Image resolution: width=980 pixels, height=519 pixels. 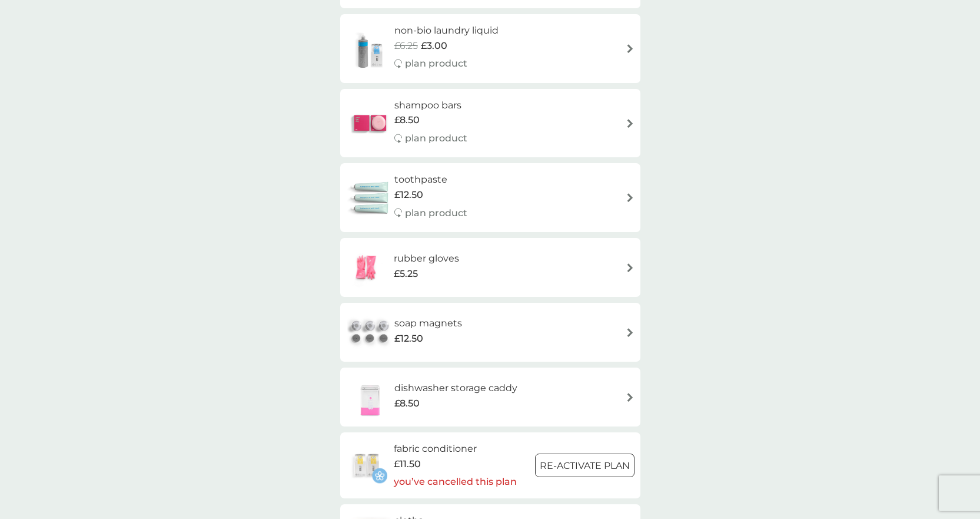 What do you see at coordinates (370, 49) in the screenshot?
I see `img: non-bio laundry liquid` at bounding box center [370, 49].